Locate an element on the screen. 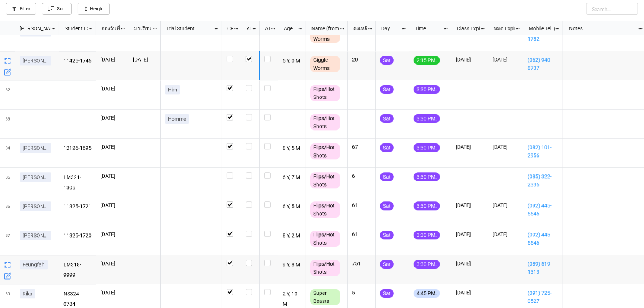 The image size is (644, 308). p: 6 is located at coordinates (361, 176).